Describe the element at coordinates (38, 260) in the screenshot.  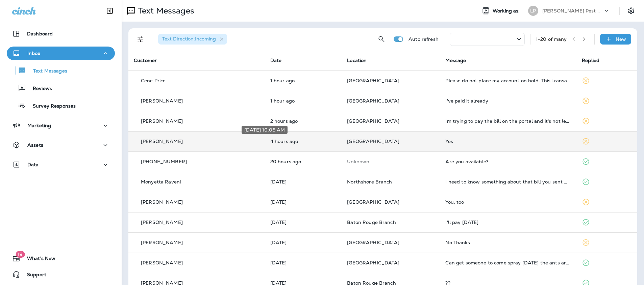
I see `span: What's New` at that location.